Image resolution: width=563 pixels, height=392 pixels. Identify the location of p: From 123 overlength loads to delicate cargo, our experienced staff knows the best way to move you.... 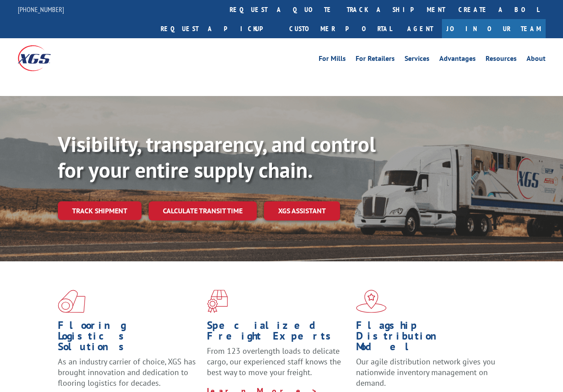
(278, 366).